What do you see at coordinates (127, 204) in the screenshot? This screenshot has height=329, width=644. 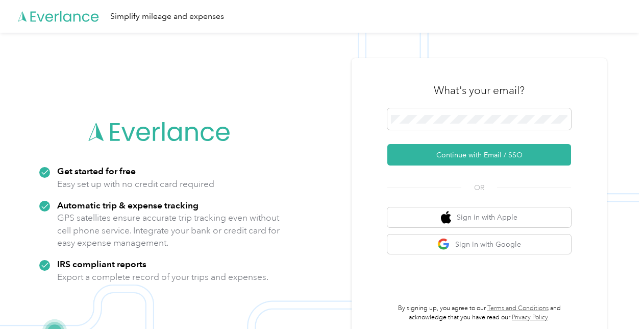 I see `strong: Automatic trip & expense tracking` at bounding box center [127, 204].